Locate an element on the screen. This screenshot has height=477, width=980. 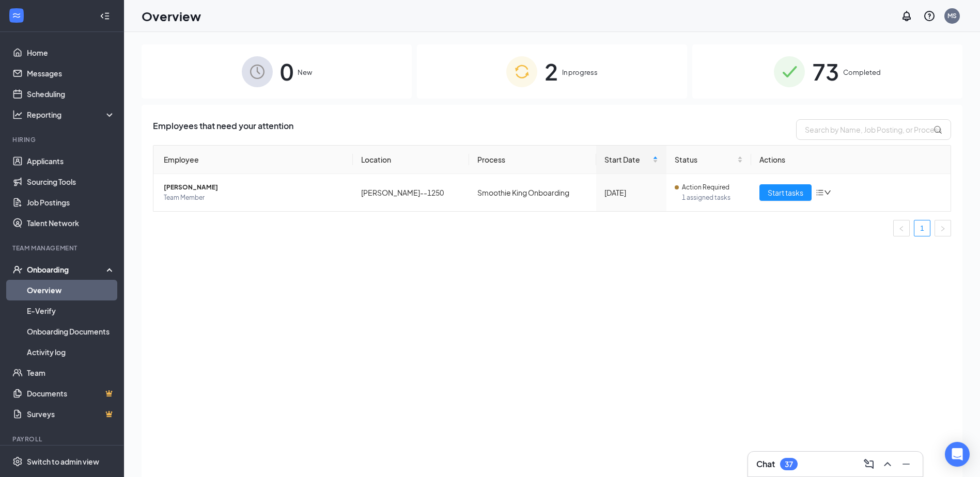
a: Team is located at coordinates (71, 373).